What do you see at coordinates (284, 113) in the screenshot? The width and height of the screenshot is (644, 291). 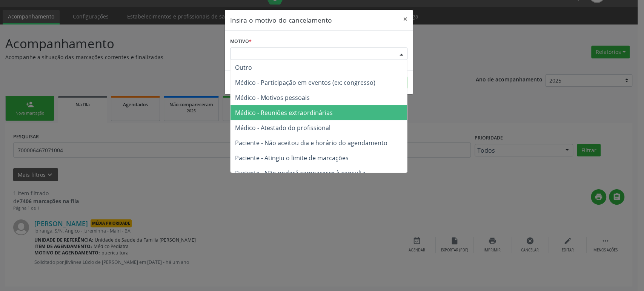 I see `span: Médico - Reuniões extraordinárias` at bounding box center [284, 113].